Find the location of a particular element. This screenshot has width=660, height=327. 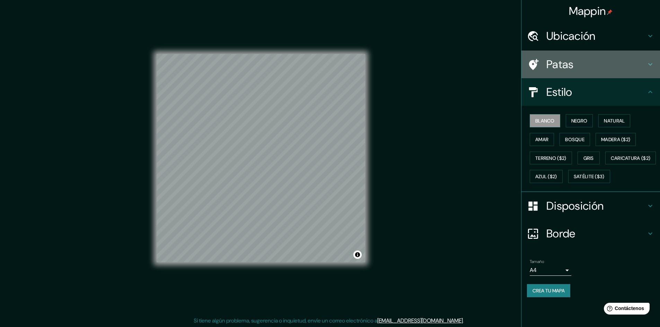

canvas: Mapa is located at coordinates (261, 158).